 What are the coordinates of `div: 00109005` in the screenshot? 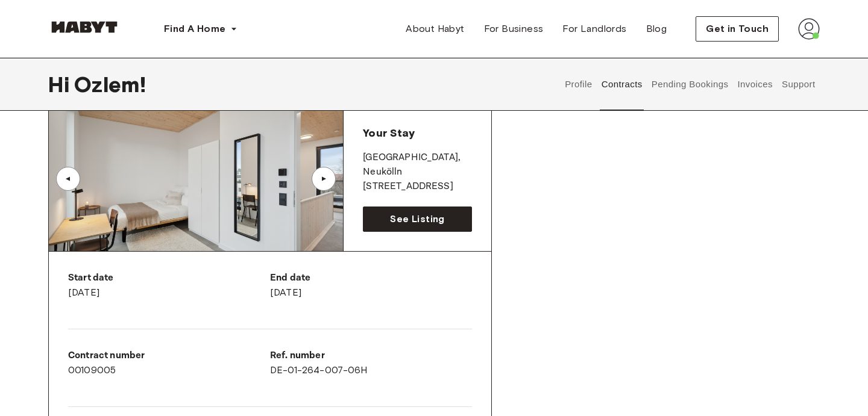 It's located at (169, 363).